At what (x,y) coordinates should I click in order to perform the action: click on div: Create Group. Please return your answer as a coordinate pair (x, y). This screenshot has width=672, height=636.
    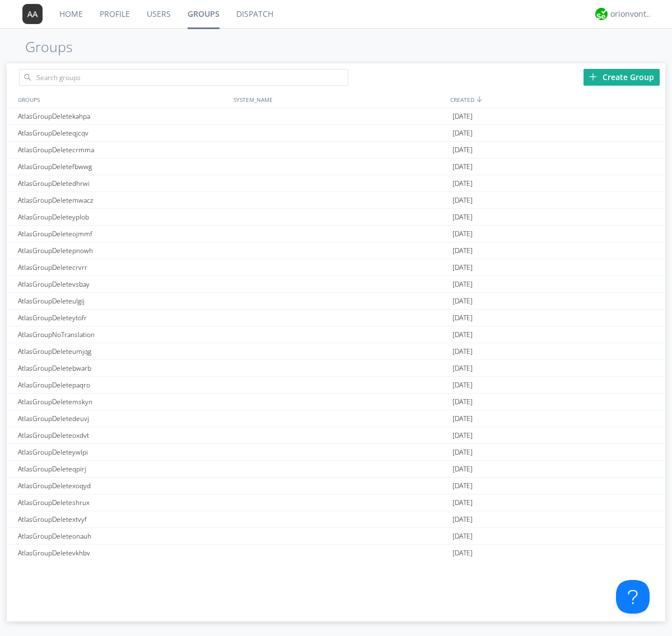
    Looking at the image, I should click on (622, 77).